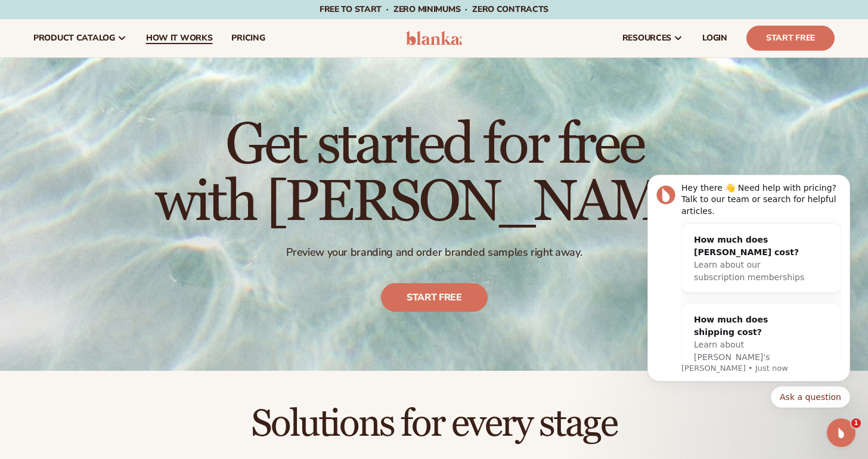  Describe the element at coordinates (132, 115) in the screenshot. I see `div: Message content` at that location.